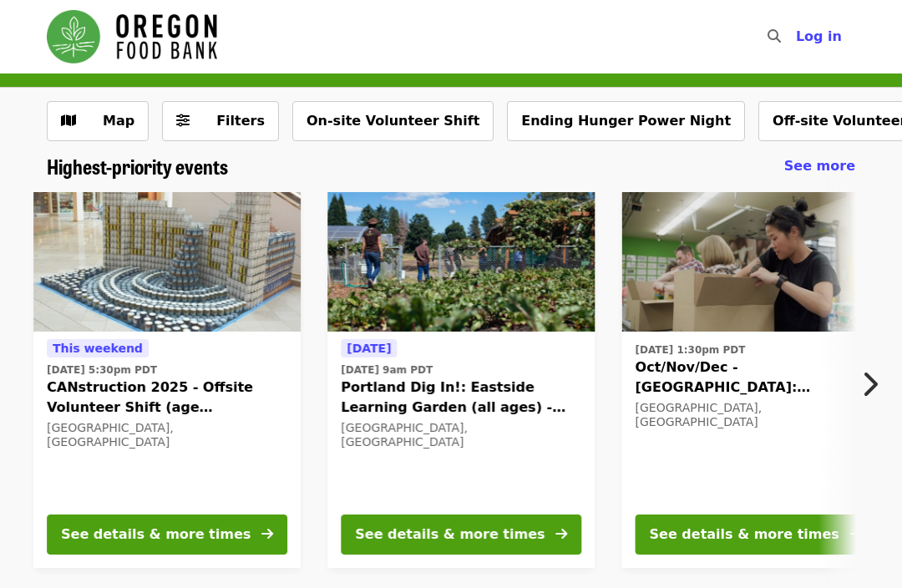 Image resolution: width=902 pixels, height=588 pixels. Describe the element at coordinates (756, 379) in the screenshot. I see `a: See details for "Oct/Nov/Dec - Portland: Repack/Sort (age 8+)"` at that location.